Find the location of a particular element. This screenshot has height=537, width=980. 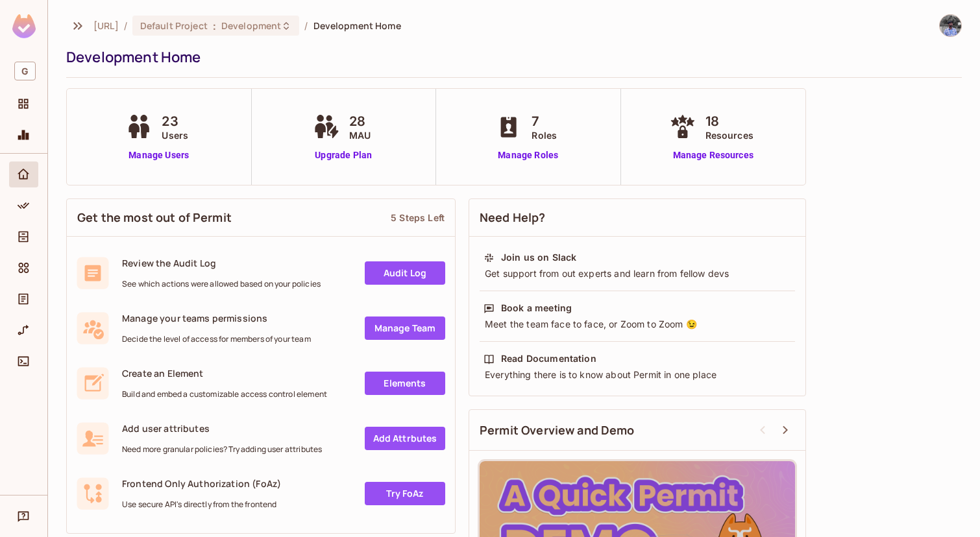

span: Permit Overview and Demo is located at coordinates (557, 430).